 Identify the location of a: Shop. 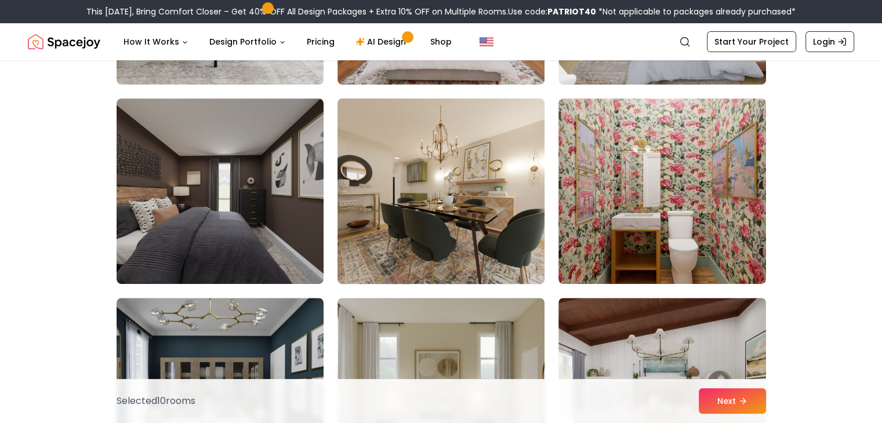
(440, 42).